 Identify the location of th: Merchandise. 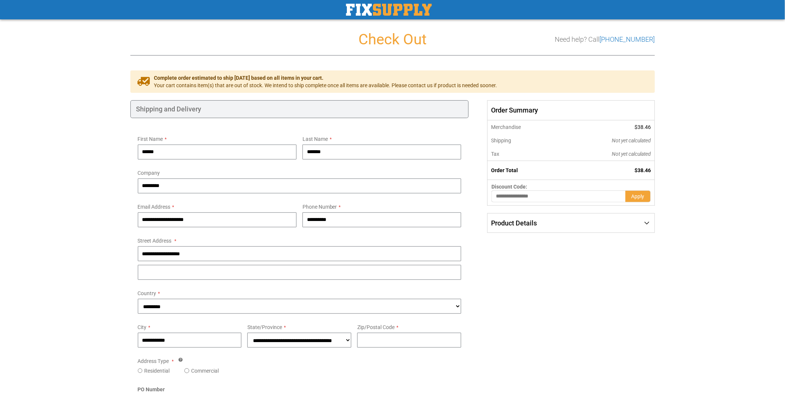
(524, 127).